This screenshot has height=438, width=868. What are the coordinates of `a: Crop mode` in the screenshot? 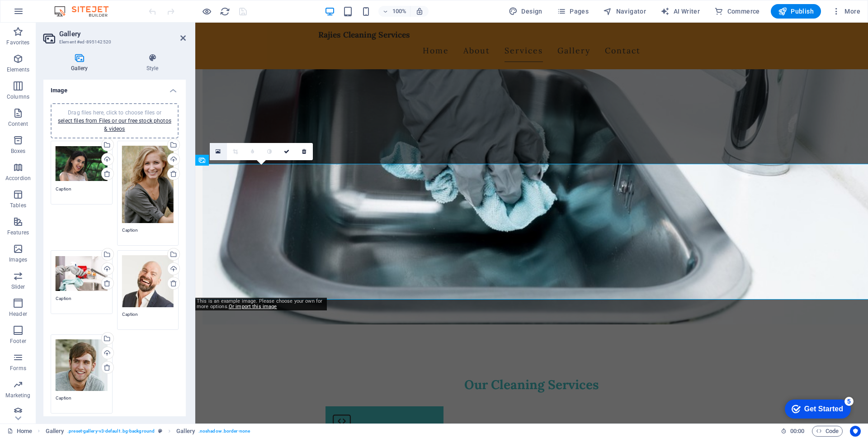 It's located at (236, 152).